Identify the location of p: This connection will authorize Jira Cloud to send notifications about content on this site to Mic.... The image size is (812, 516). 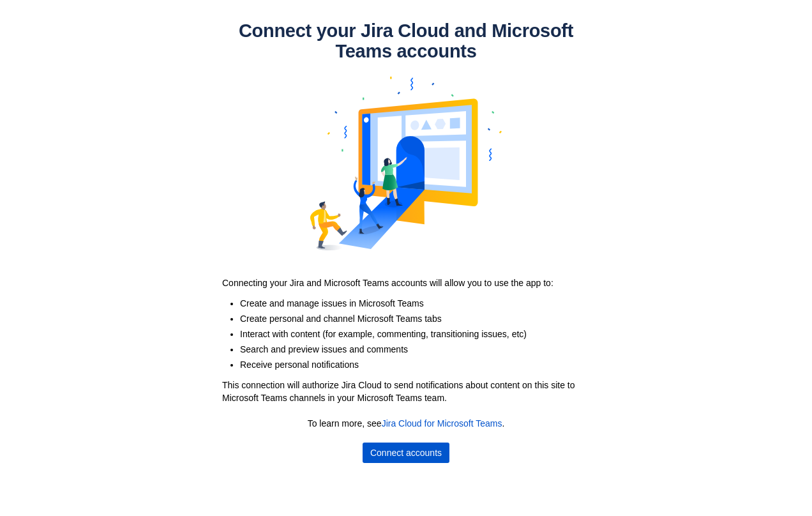
(406, 391).